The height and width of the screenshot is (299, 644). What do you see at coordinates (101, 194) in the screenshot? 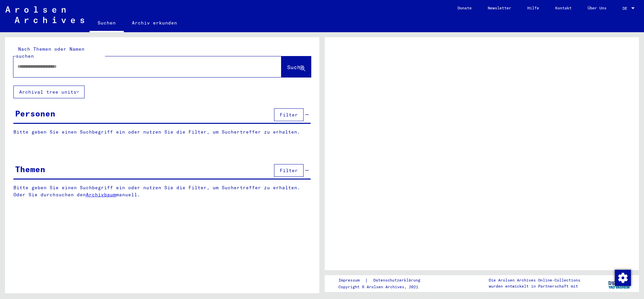
I see `a: Archivbaum` at bounding box center [101, 194].